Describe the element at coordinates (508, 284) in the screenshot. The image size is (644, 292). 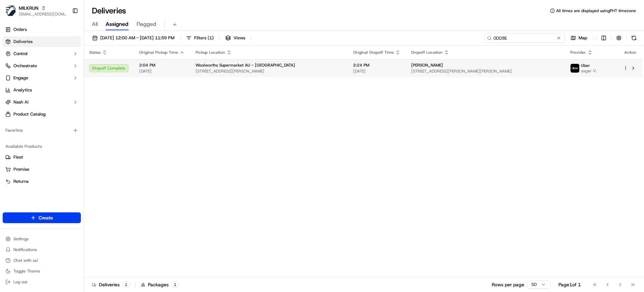
I see `p: Rows per page` at that location.